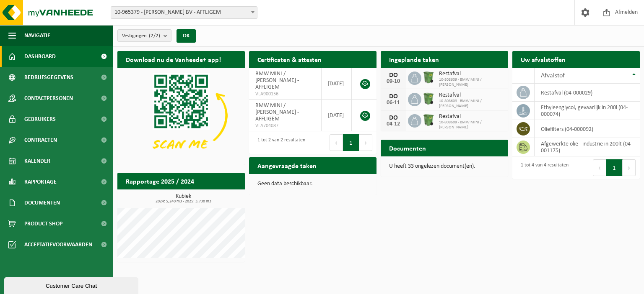  What do you see at coordinates (444, 167) in the screenshot?
I see `p: U heeft 33 ongelezen document(en).` at bounding box center [444, 167].